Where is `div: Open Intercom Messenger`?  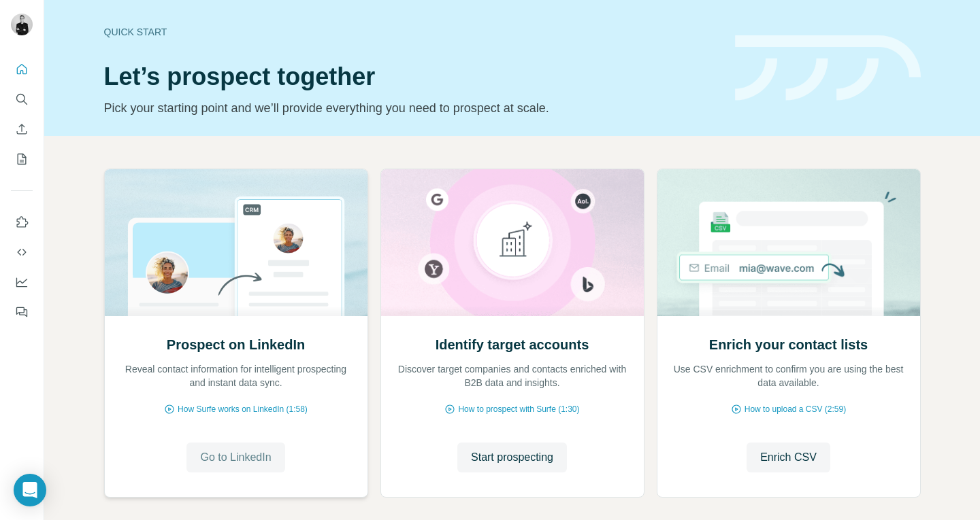
div: Open Intercom Messenger is located at coordinates (30, 491).